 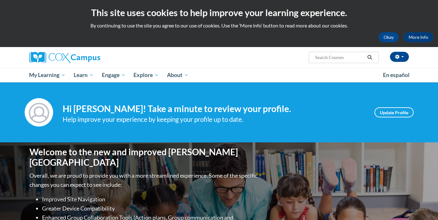 What do you see at coordinates (370, 58) in the screenshot?
I see `button: Search` at bounding box center [370, 58].